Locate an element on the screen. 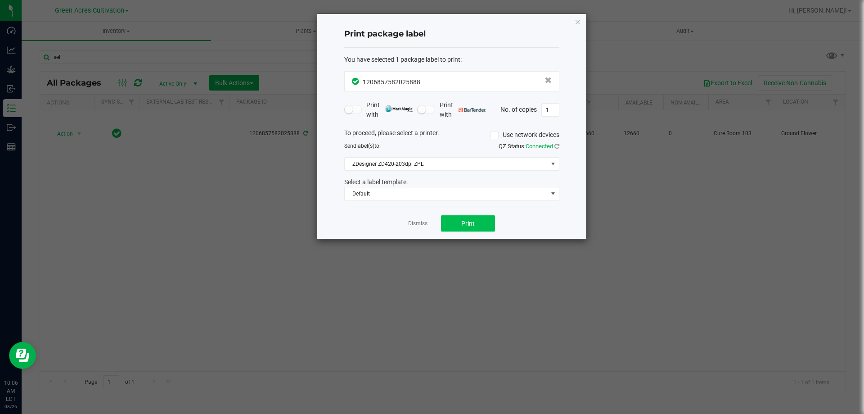 This screenshot has height=414, width=864. span: ZDesigner ZD420-203dpi ZPL is located at coordinates (446, 164).